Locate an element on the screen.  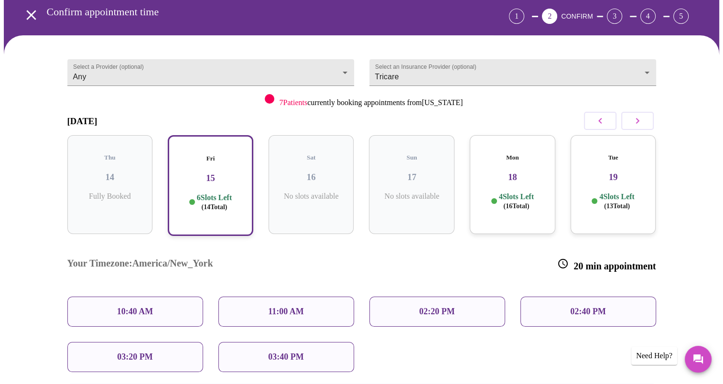
div: 4 is located at coordinates (648, 16).